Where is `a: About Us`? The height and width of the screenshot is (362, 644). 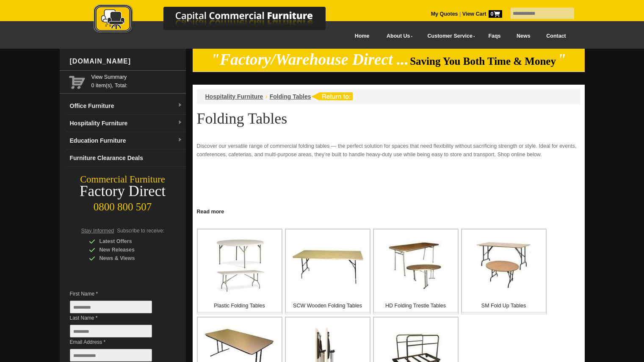
a: About Us is located at coordinates (398, 36).